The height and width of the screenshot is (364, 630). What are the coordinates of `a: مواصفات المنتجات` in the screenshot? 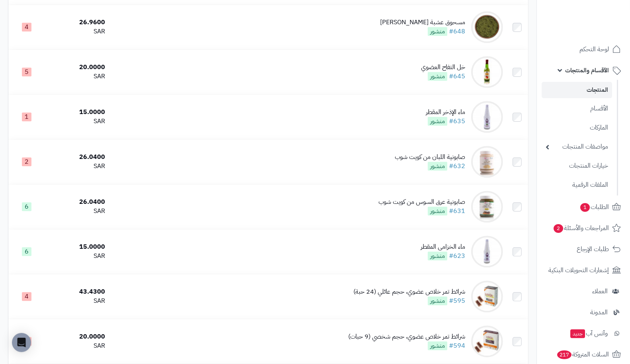 It's located at (577, 147).